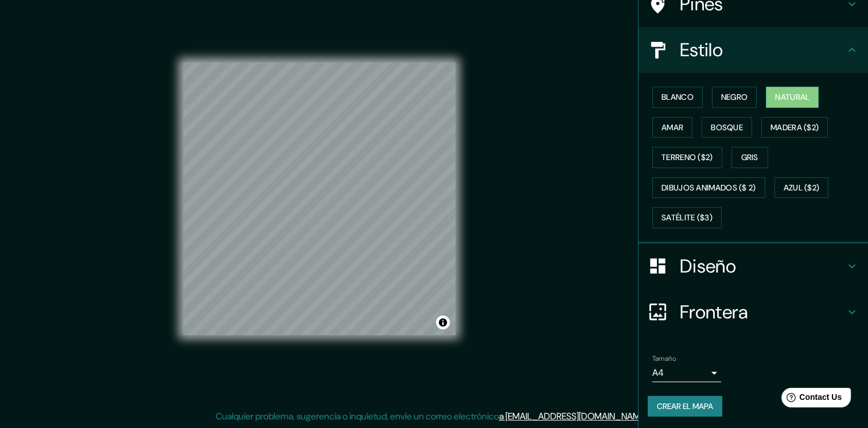 The image size is (868, 428). What do you see at coordinates (735, 97) in the screenshot?
I see `button: Negro` at bounding box center [735, 97].